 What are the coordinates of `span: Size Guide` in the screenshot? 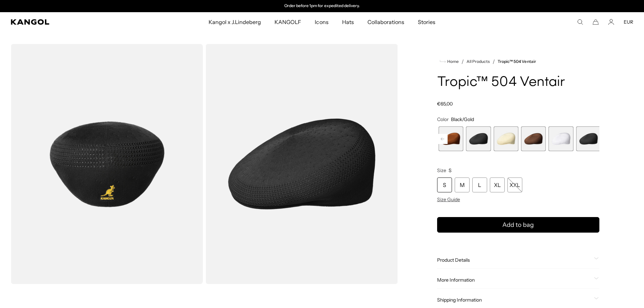 It's located at (449, 199).